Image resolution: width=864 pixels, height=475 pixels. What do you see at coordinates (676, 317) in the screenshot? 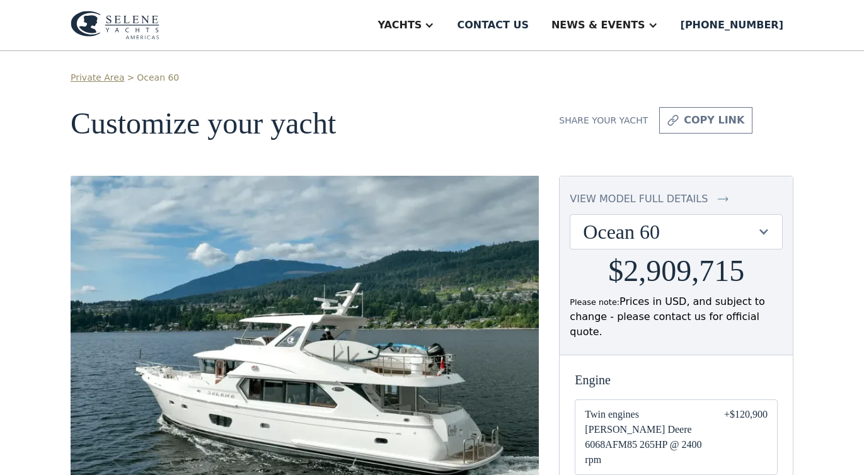
I see `div: Prices in USD, and subject to change - please contact us for official quote.` at bounding box center [676, 317].